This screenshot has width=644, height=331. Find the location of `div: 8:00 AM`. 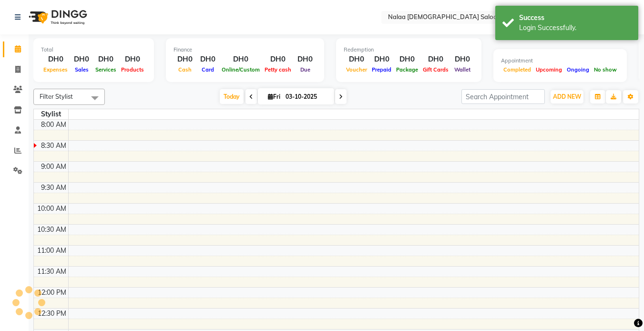

div: 8:00 AM is located at coordinates (53, 124).